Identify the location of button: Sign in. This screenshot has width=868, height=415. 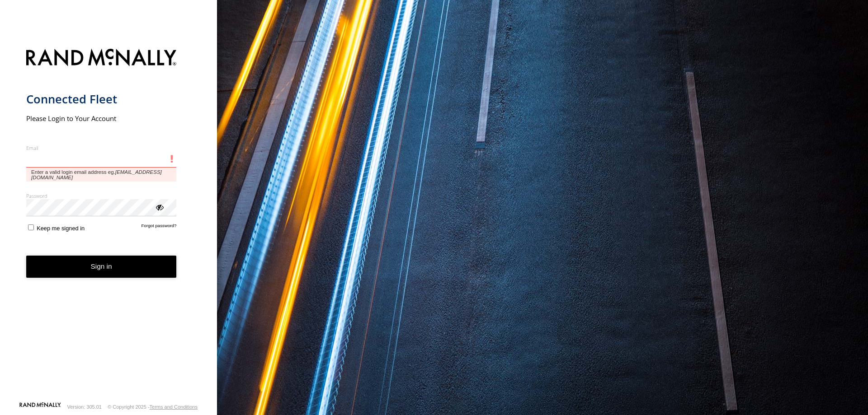
(101, 266).